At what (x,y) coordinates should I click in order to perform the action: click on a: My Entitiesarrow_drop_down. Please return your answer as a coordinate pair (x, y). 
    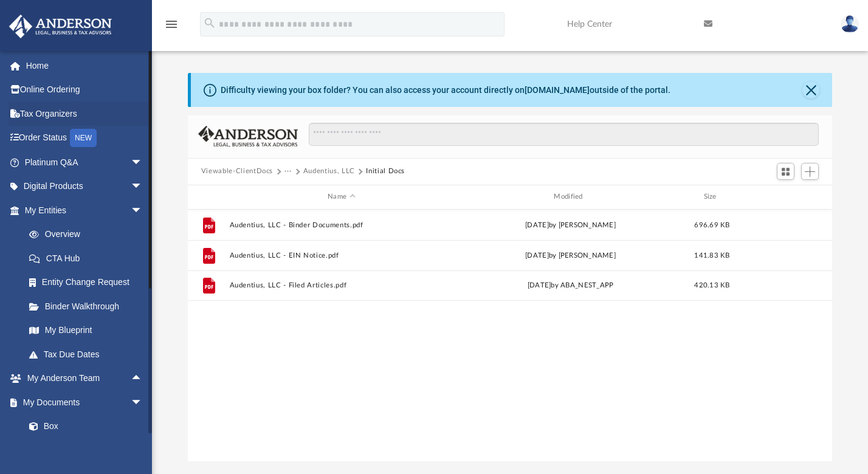
    Looking at the image, I should click on (84, 210).